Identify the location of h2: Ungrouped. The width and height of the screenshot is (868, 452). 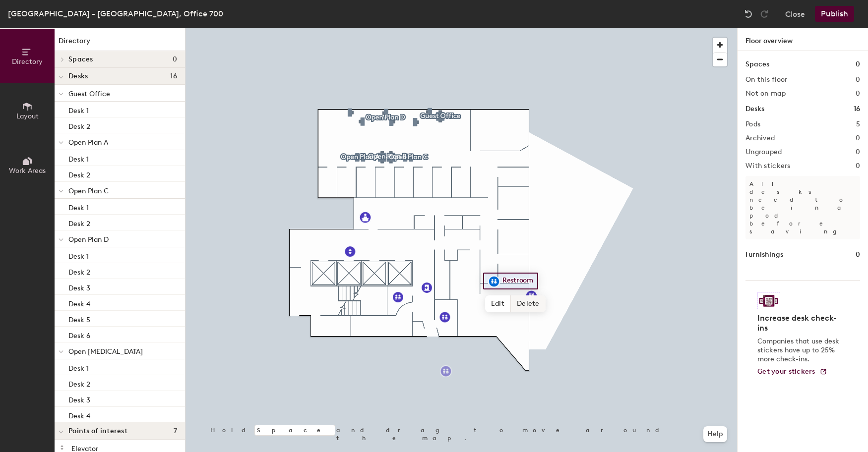
(764, 152).